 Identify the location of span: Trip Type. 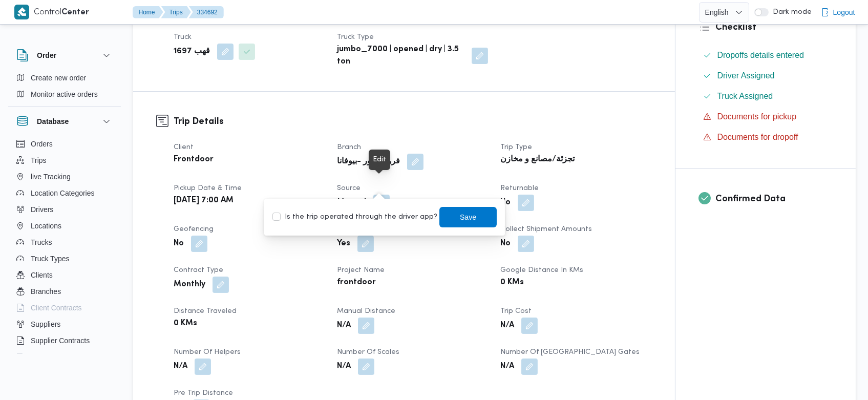
(516, 147).